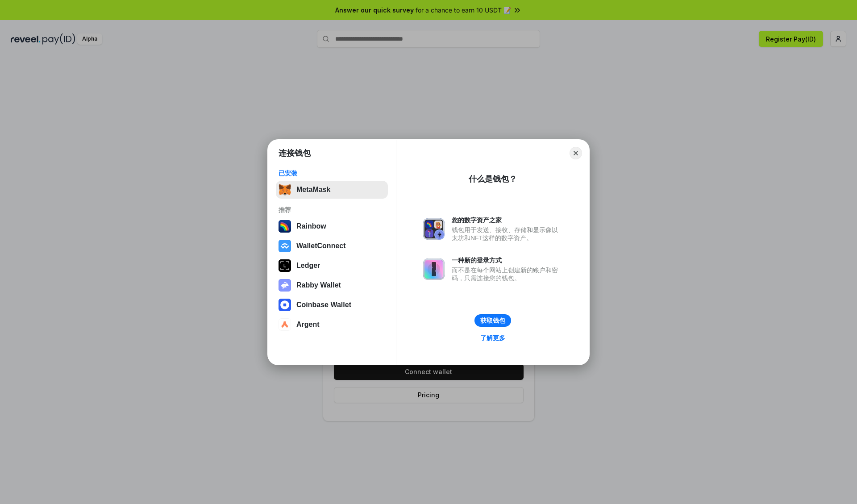 The width and height of the screenshot is (857, 504). I want to click on h1: 连接钱包, so click(295, 153).